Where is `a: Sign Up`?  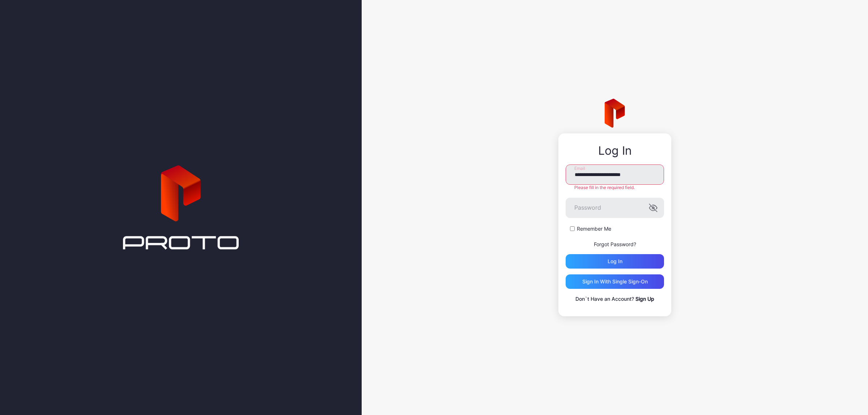 a: Sign Up is located at coordinates (645, 298).